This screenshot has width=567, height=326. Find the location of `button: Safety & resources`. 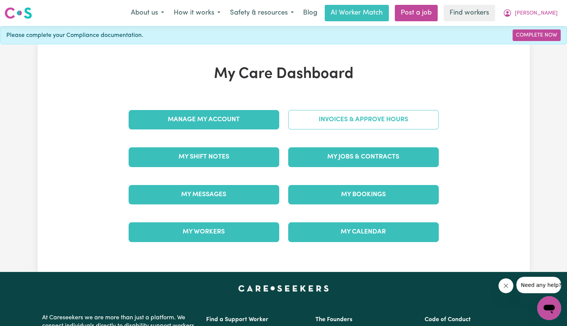

button: Safety & resources is located at coordinates (262, 13).